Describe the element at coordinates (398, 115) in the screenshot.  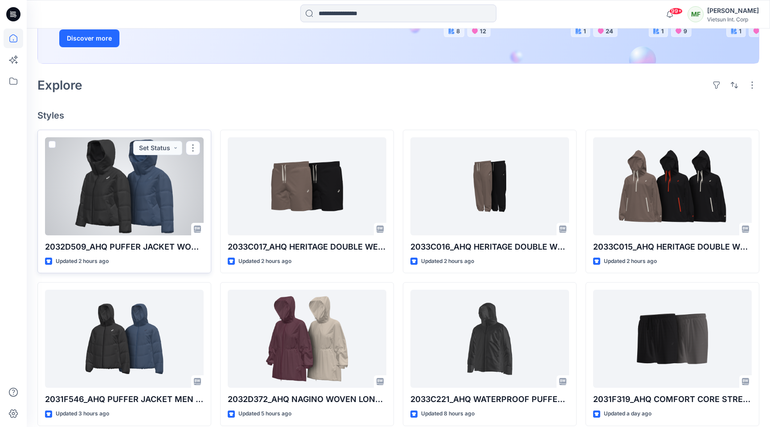
I see `h4: Styles` at that location.